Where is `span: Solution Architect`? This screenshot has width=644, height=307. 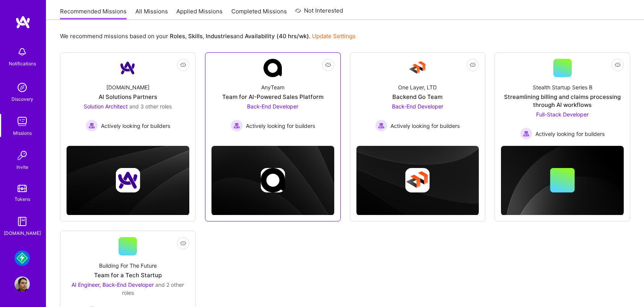 span: Solution Architect is located at coordinates (106, 106).